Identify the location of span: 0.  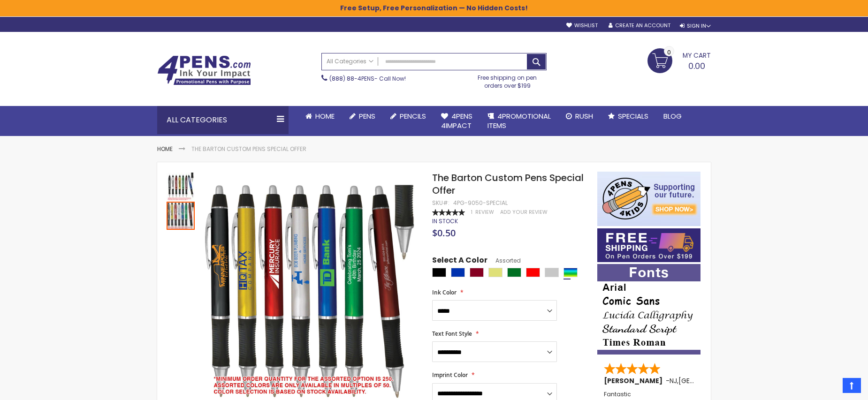
(669, 52).